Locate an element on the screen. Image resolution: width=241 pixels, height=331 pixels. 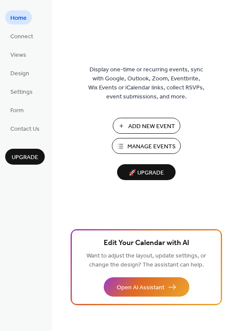
a: Design is located at coordinates (20, 73).